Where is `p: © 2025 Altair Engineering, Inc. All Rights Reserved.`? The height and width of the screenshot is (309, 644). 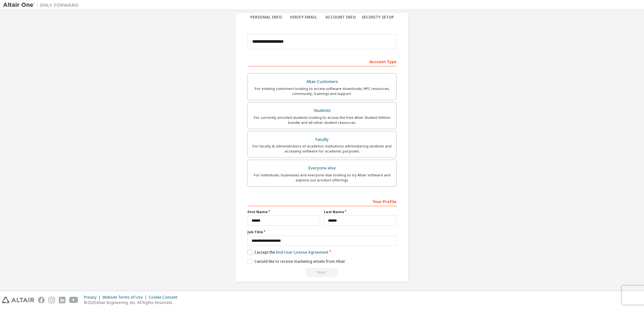 p: © 2025 Altair Engineering, Inc. All Rights Reserved. is located at coordinates (132, 302).